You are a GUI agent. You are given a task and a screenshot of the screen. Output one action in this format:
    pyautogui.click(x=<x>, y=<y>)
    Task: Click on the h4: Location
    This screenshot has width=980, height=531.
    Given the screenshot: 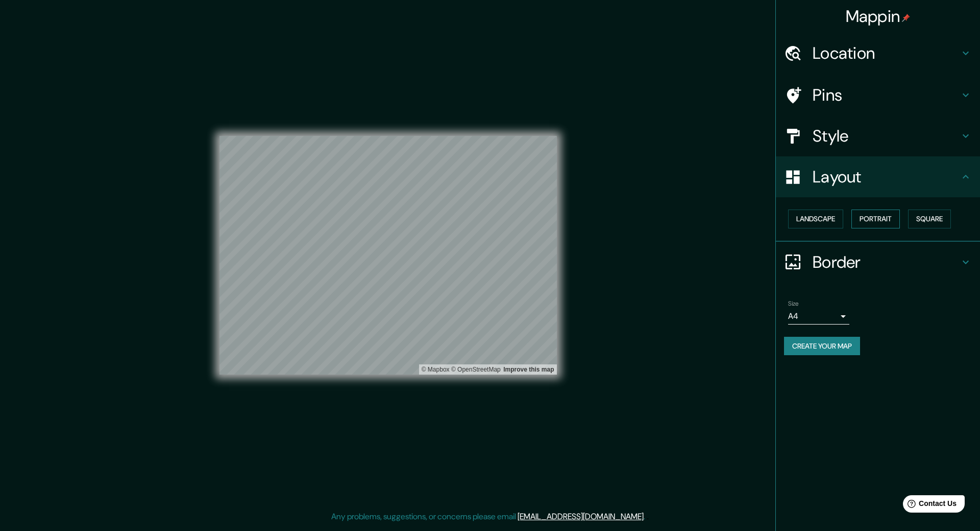 What is the action you would take?
    pyautogui.click(x=886, y=53)
    